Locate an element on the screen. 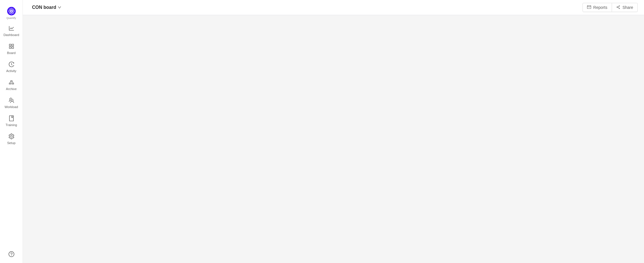 The width and height of the screenshot is (644, 263). a: Activity is located at coordinates (11, 68).